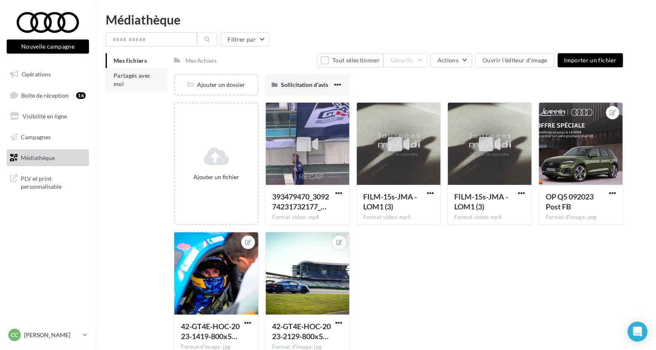 This screenshot has height=350, width=656. I want to click on a: Visibilité en ligne, so click(48, 116).